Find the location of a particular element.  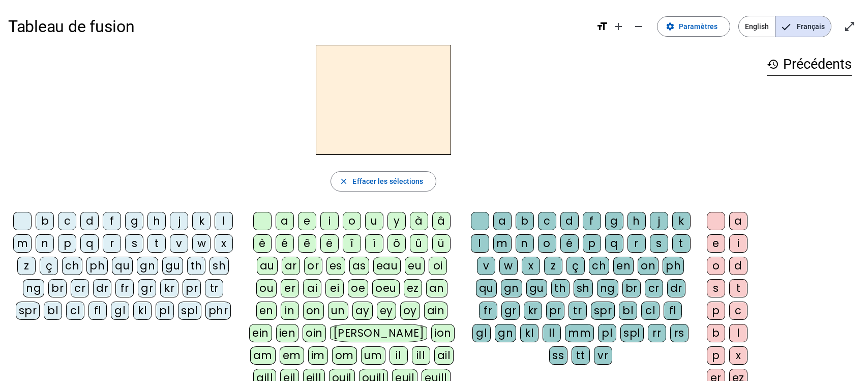

div: ien is located at coordinates (288, 333).